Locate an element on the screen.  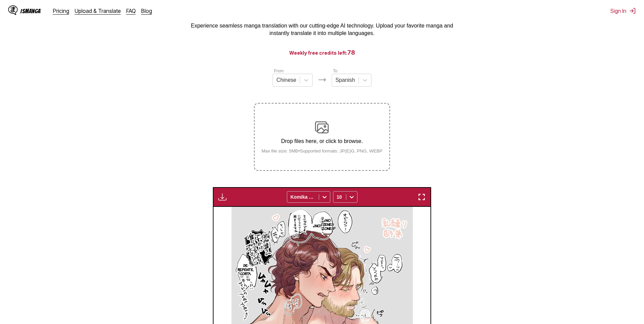
label: To is located at coordinates (335, 71).